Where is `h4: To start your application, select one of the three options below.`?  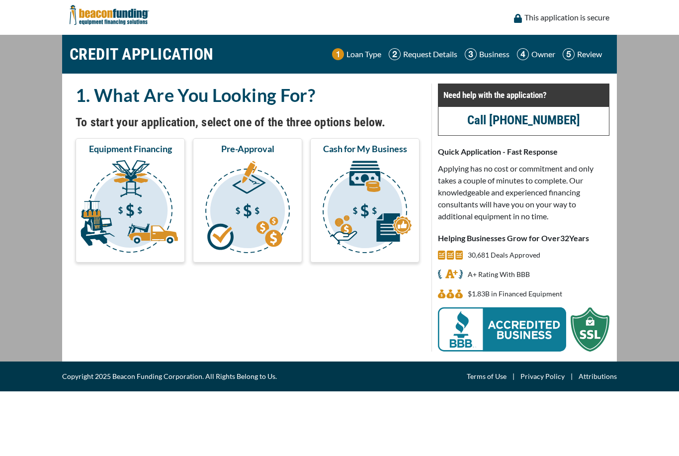 h4: To start your application, select one of the three options below. is located at coordinates (248, 122).